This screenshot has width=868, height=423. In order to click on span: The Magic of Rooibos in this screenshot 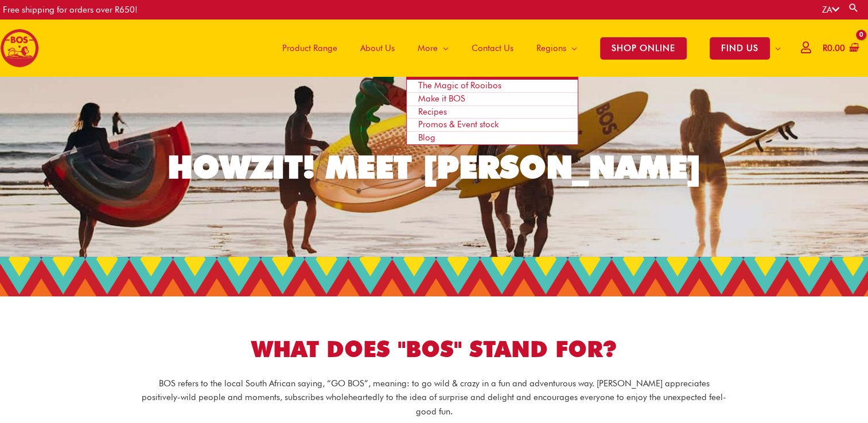, I will do `click(459, 85)`.